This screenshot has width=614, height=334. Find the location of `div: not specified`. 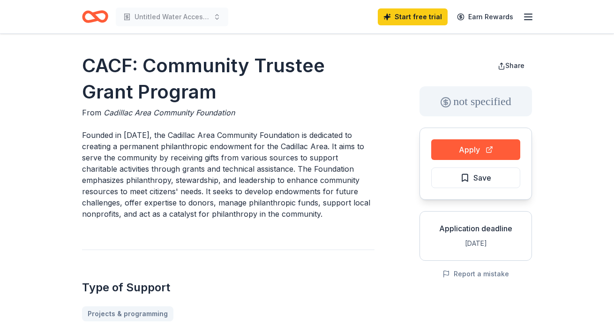

div: not specified is located at coordinates (476, 101).